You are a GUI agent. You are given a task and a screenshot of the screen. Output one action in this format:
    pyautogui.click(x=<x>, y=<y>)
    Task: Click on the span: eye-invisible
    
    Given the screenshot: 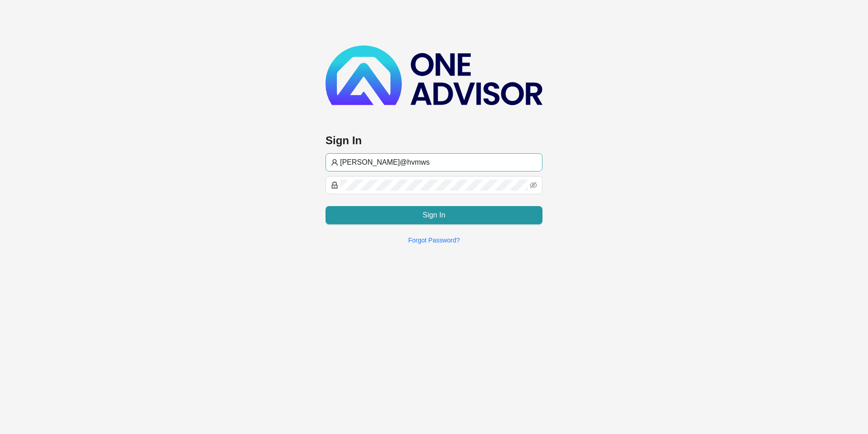 What is the action you would take?
    pyautogui.click(x=533, y=185)
    